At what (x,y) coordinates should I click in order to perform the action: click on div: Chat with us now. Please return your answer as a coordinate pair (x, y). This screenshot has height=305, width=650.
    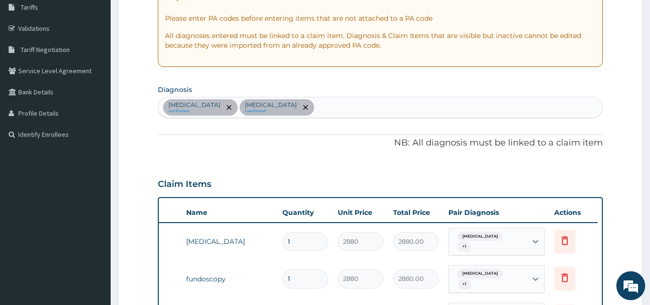
    Looking at the image, I should click on (106, 60).